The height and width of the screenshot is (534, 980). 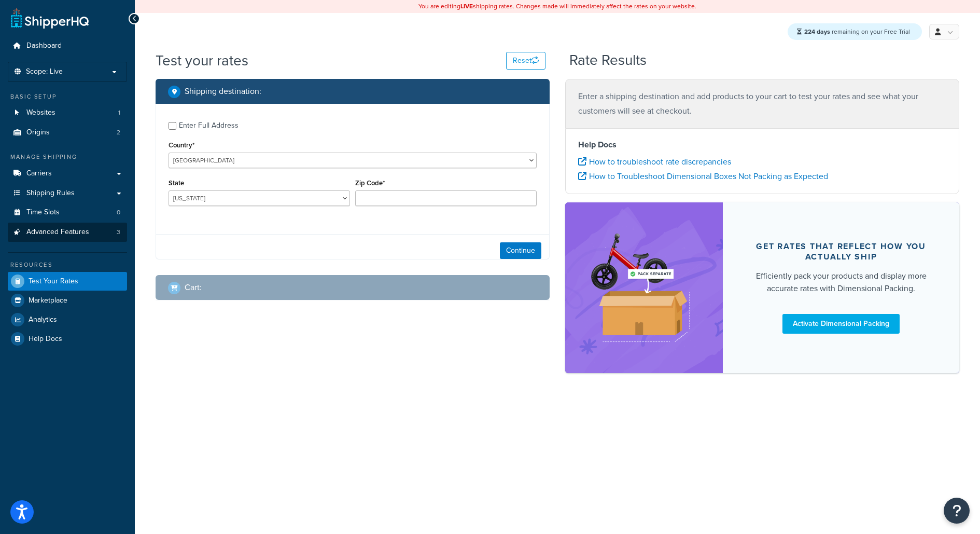 What do you see at coordinates (50, 193) in the screenshot?
I see `span: Shipping Rules` at bounding box center [50, 193].